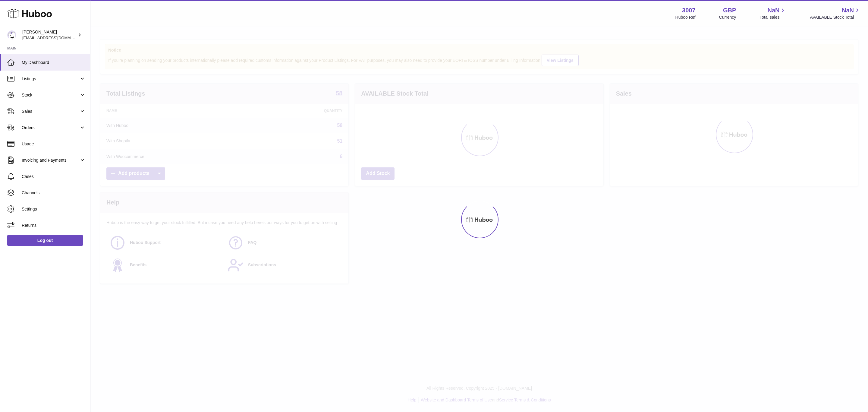 Image resolution: width=868 pixels, height=412 pixels. I want to click on span: My Dashboard, so click(54, 63).